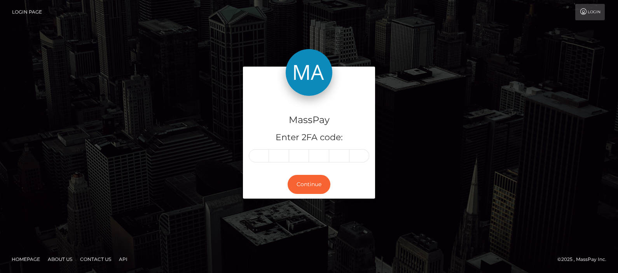 This screenshot has width=618, height=273. Describe the element at coordinates (123, 259) in the screenshot. I see `a: API` at that location.